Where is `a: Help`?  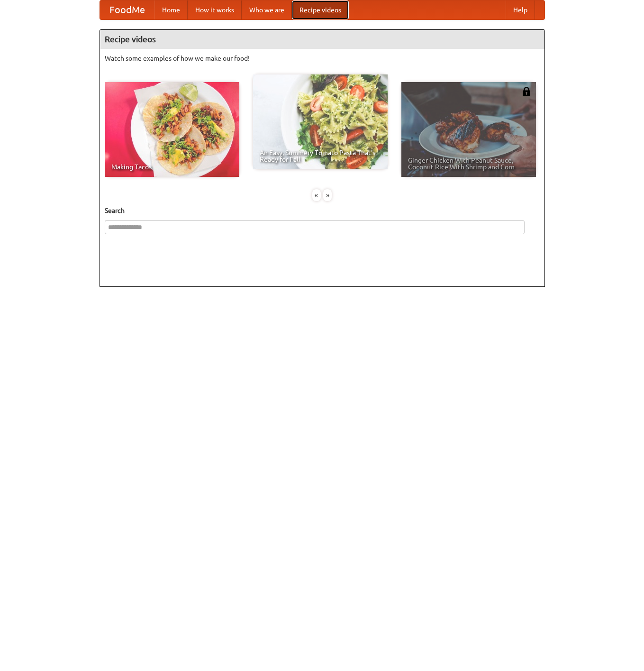
a: Help is located at coordinates (521, 10).